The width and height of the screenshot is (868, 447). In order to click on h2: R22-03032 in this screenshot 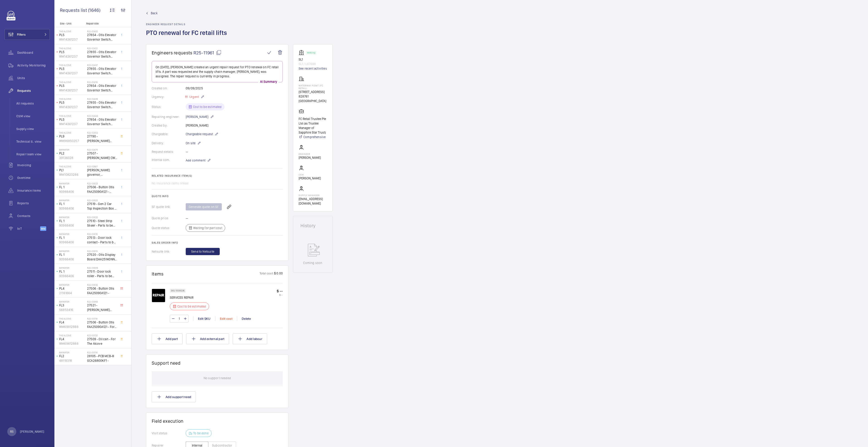, I will do `click(102, 285)`.